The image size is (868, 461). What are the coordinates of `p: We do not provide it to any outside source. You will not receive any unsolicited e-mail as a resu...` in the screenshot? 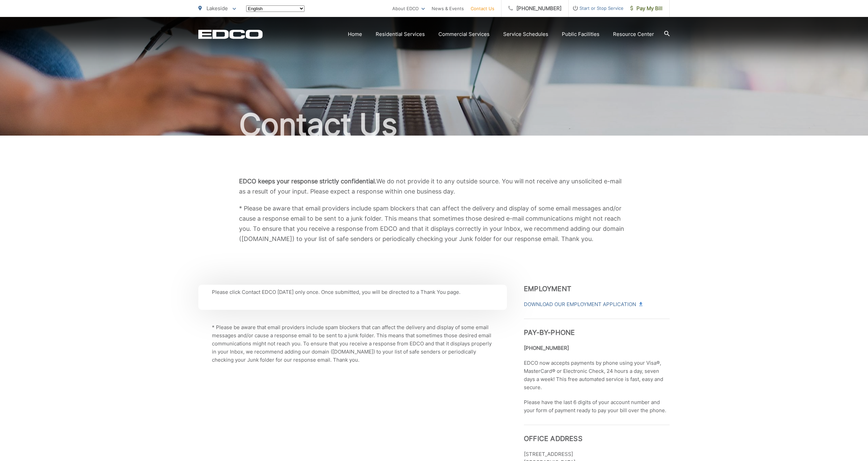 It's located at (434, 186).